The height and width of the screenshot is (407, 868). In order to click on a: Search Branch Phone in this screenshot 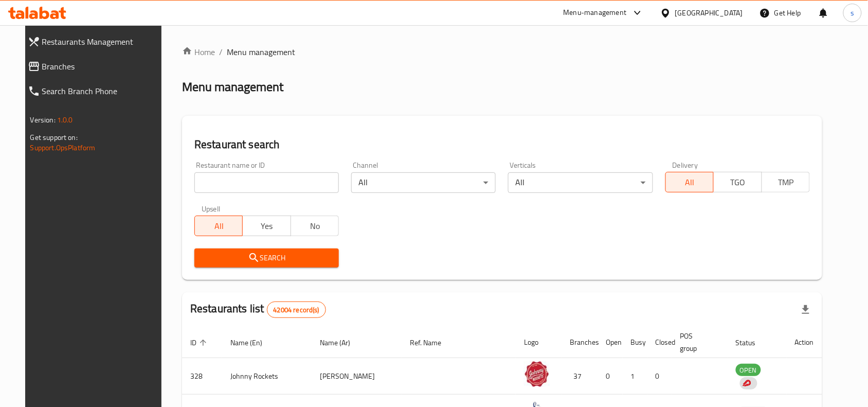, I will do `click(95, 91)`.